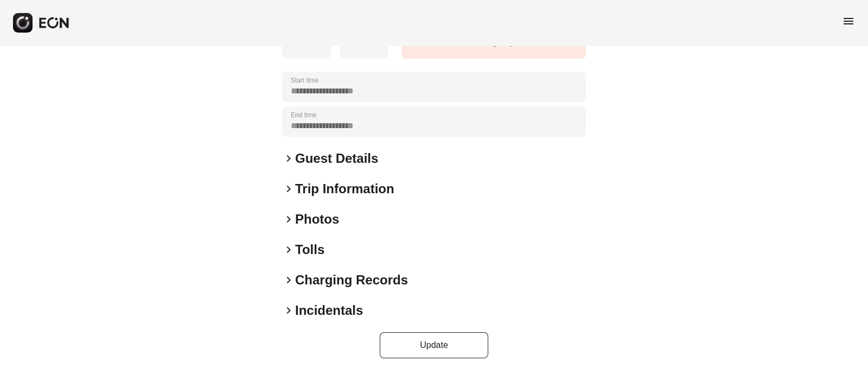 This screenshot has width=868, height=374. What do you see at coordinates (336, 159) in the screenshot?
I see `h2: Guest Details` at bounding box center [336, 159].